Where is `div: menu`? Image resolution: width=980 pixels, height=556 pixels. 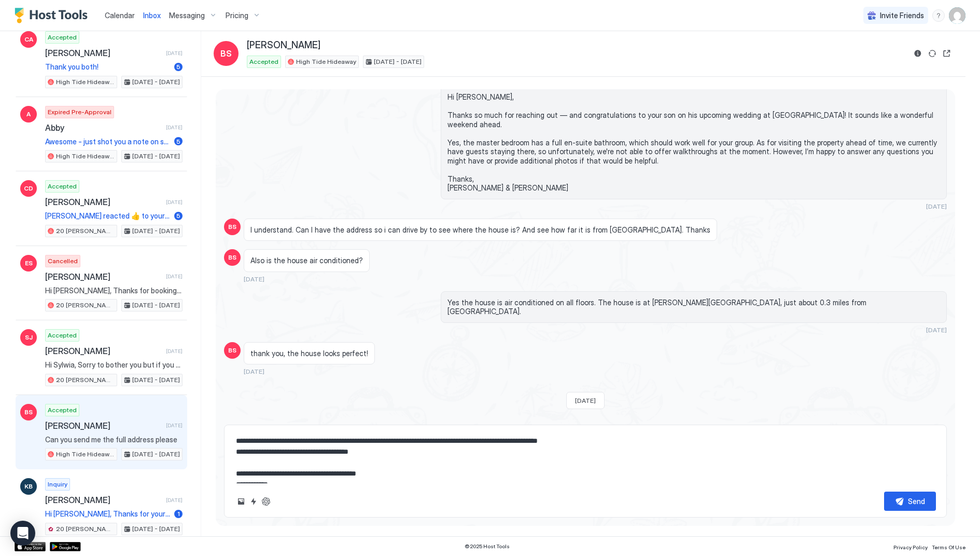 div: menu is located at coordinates (939, 16).